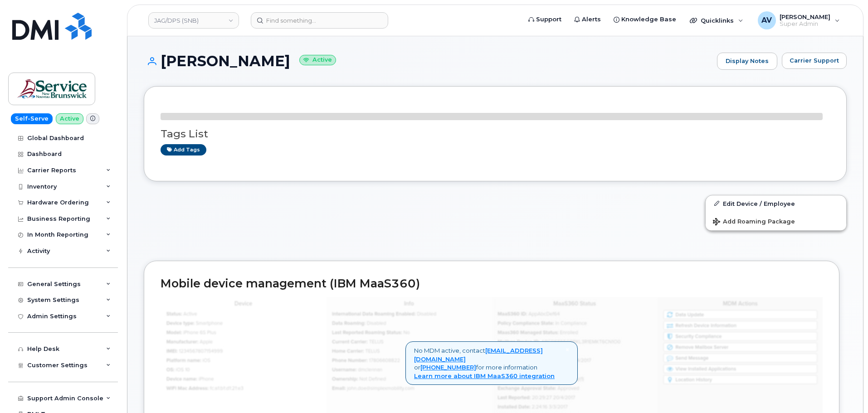 The image size is (868, 413). What do you see at coordinates (317, 60) in the screenshot?
I see `small: Active` at bounding box center [317, 60].